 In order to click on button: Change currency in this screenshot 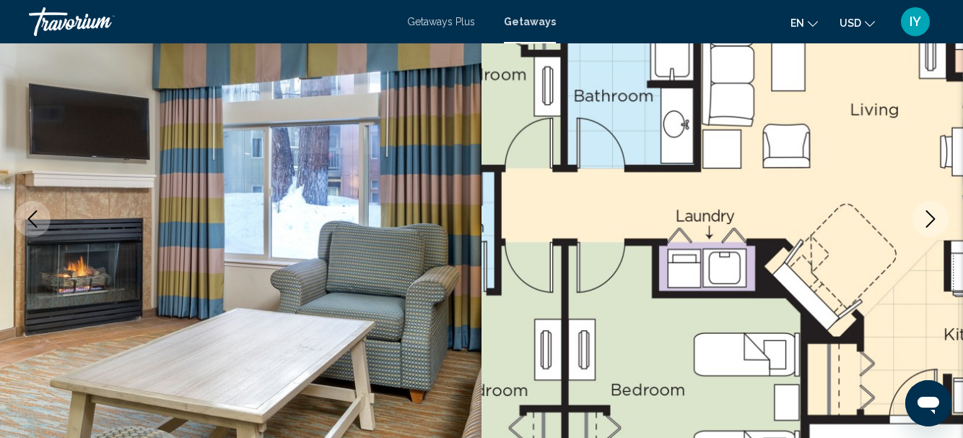, I will do `click(857, 22)`.